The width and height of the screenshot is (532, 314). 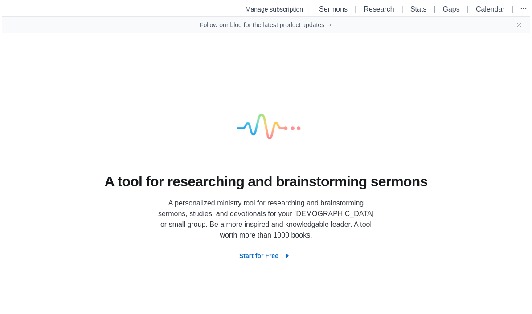 What do you see at coordinates (266, 256) in the screenshot?
I see `a: Start for Free` at bounding box center [266, 256].